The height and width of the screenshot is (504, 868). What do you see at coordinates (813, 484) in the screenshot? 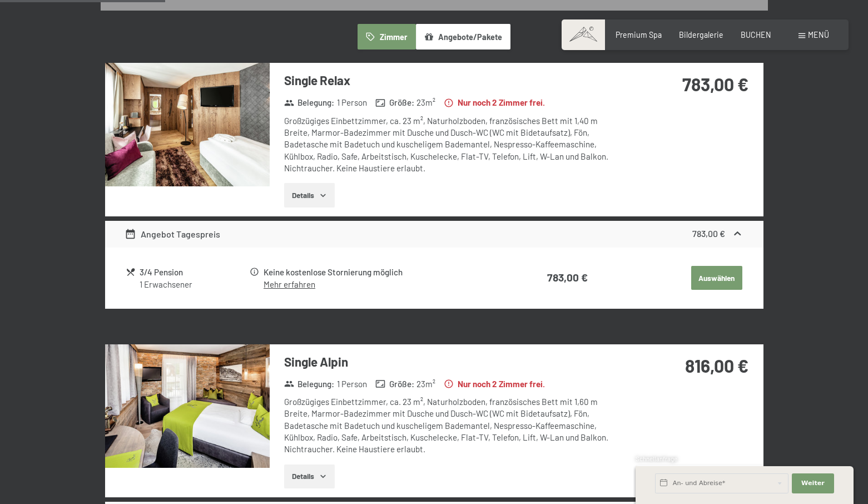
I see `span: Weiter` at bounding box center [813, 484].